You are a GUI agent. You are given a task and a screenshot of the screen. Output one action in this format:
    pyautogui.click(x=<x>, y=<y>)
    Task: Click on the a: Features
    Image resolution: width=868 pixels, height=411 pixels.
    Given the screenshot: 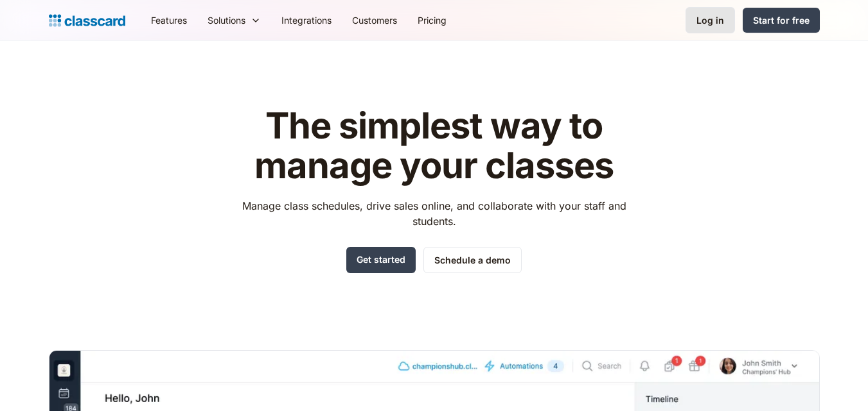 What is the action you would take?
    pyautogui.click(x=169, y=20)
    